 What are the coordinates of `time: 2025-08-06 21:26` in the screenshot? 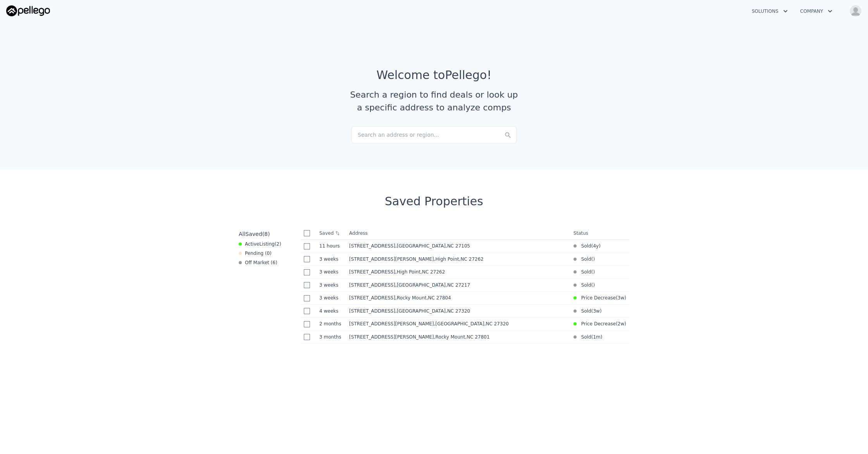 It's located at (331, 285).